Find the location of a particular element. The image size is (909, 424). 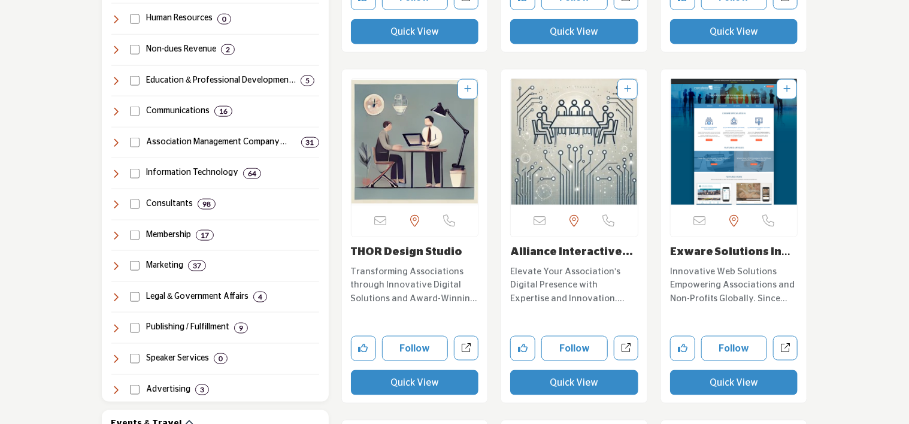

b: 98 is located at coordinates (206, 204).